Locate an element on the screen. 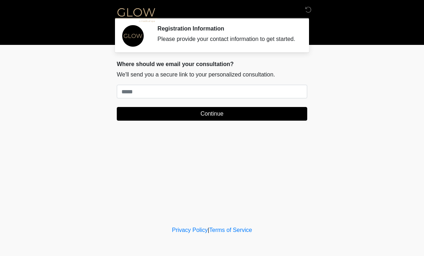 The image size is (424, 256). button: Continue is located at coordinates (212, 114).